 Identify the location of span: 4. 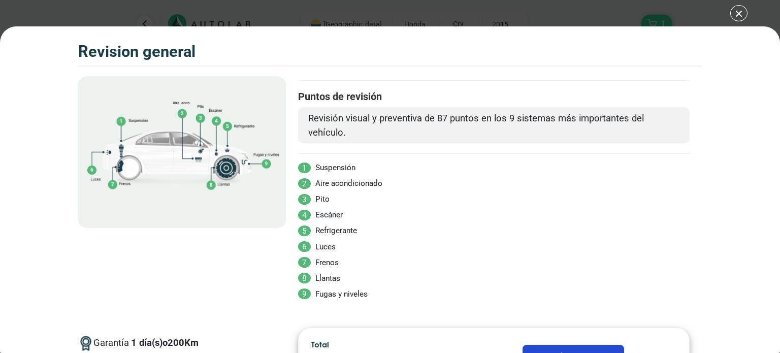
(304, 215).